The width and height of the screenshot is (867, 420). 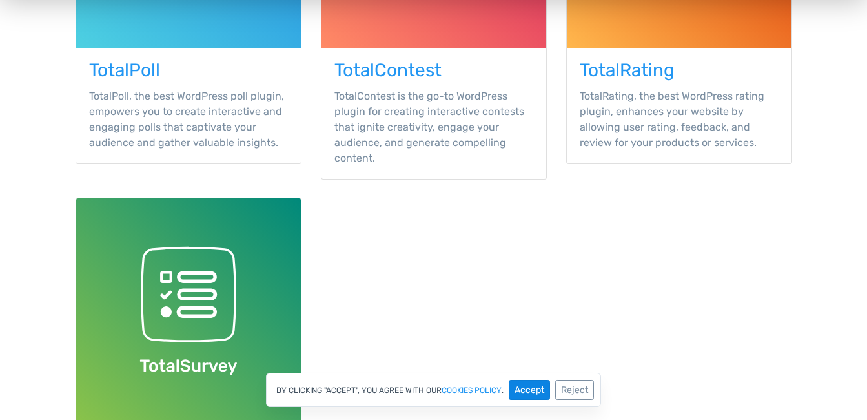 I want to click on p: TotalContest is the go-to WordPress plugin for creating interactive contests that ignite creativi..., so click(x=434, y=127).